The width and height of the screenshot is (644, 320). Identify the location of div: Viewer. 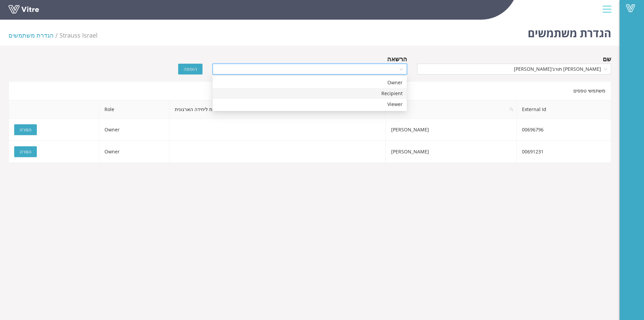
(310, 104).